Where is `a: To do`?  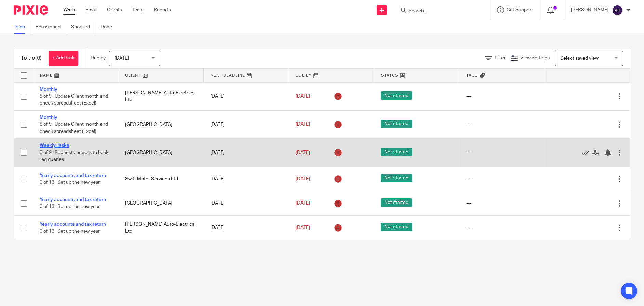 a: To do is located at coordinates (22, 27).